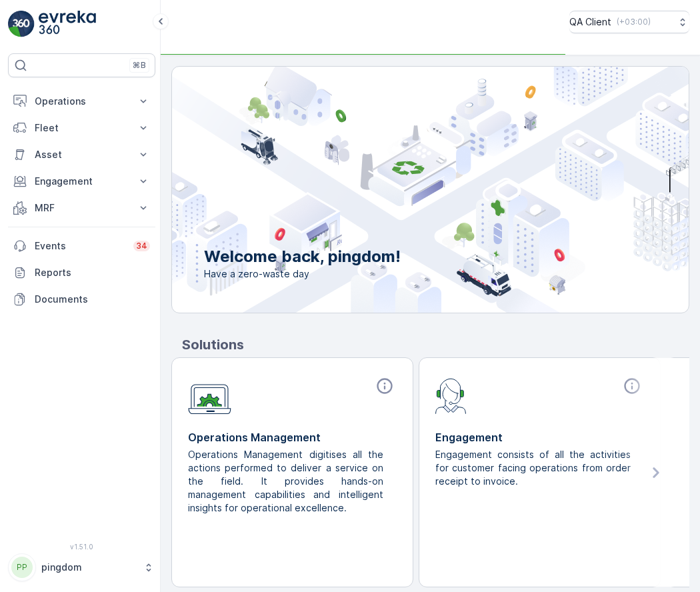 This screenshot has height=592, width=700. I want to click on p: Documents, so click(92, 299).